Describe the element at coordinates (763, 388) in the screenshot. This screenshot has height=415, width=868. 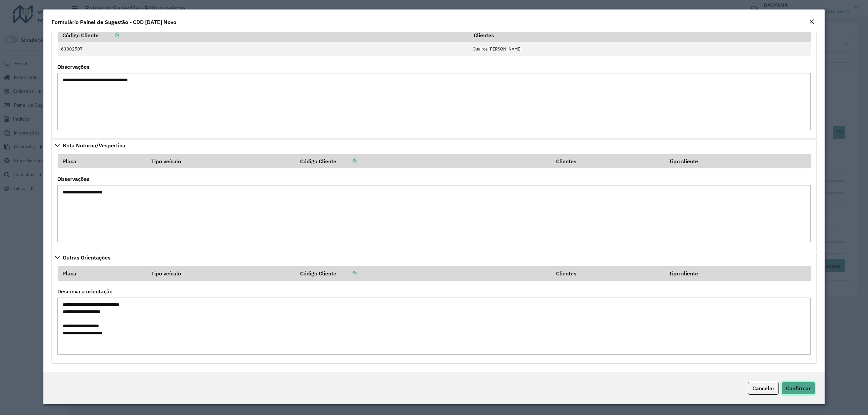
I see `span: Cancelar` at that location.